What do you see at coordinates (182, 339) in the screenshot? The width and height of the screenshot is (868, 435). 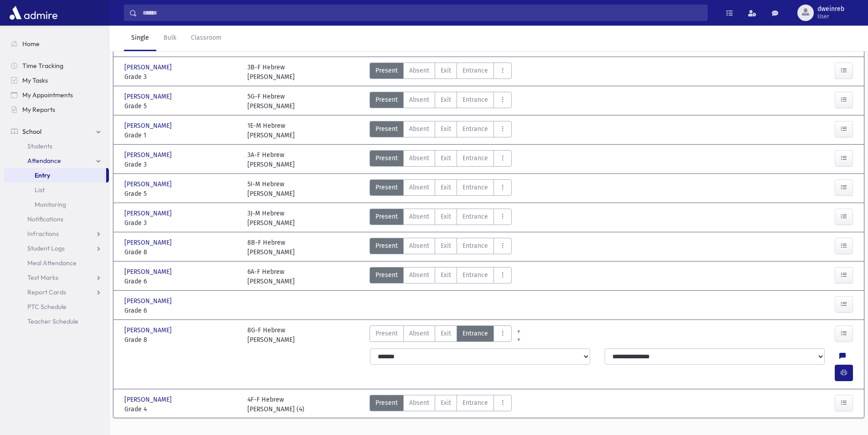 I see `span: Grade 8` at bounding box center [182, 339].